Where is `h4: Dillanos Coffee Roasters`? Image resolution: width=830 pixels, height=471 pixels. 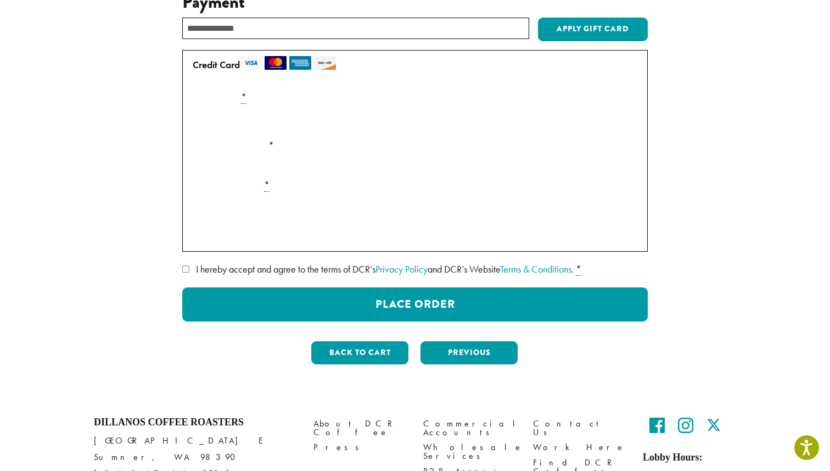 h4: Dillanos Coffee Roasters is located at coordinates (196, 422).